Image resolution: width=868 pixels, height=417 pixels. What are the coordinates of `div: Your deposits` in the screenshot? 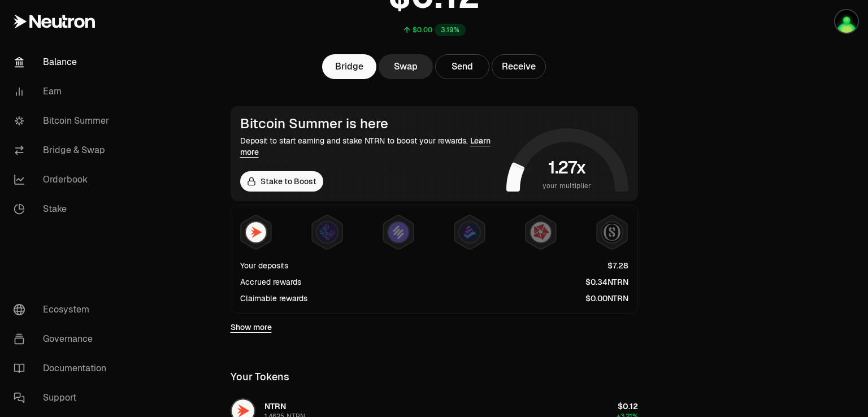 It's located at (264, 266).